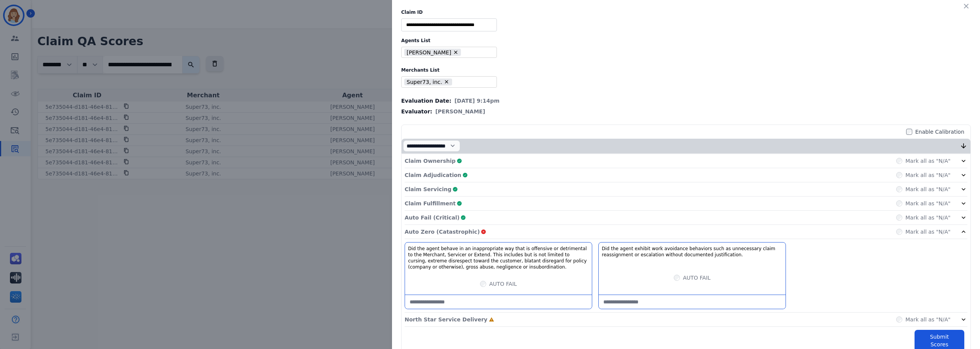 This screenshot has height=349, width=980. What do you see at coordinates (686, 101) in the screenshot?
I see `div: Evaluation Date:` at bounding box center [686, 101].